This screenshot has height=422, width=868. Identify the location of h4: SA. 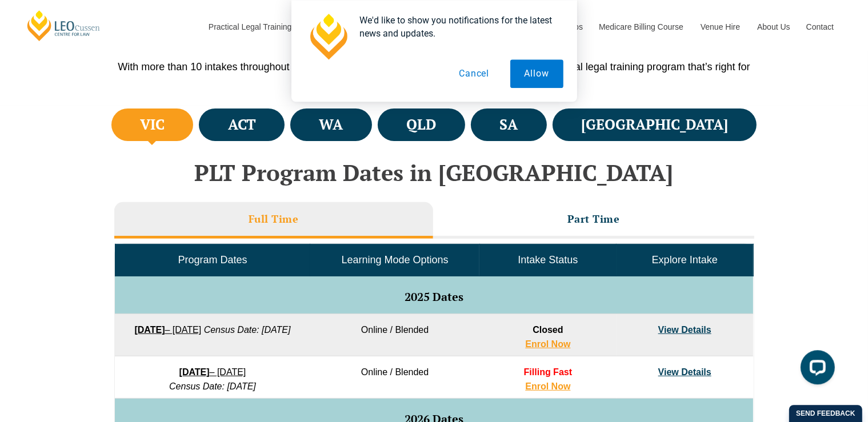
(508, 125).